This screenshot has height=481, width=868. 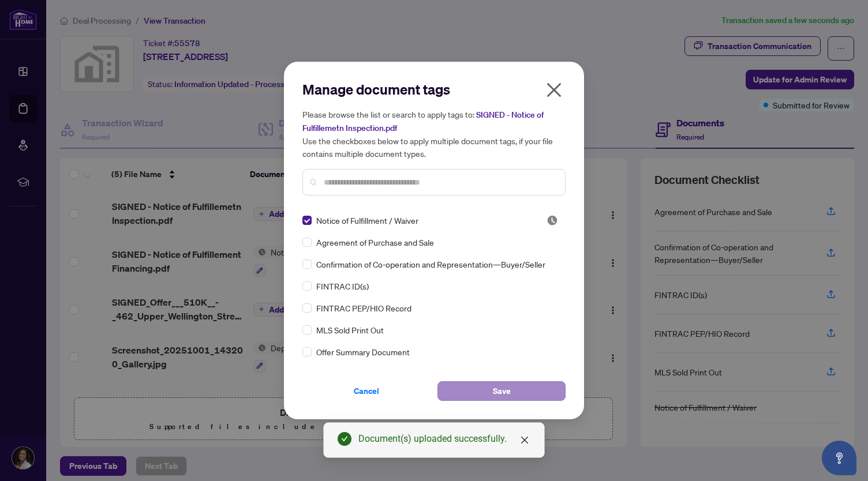 I want to click on span: Confirmation of Co-operation and Representation—Buyer/Seller, so click(x=431, y=265).